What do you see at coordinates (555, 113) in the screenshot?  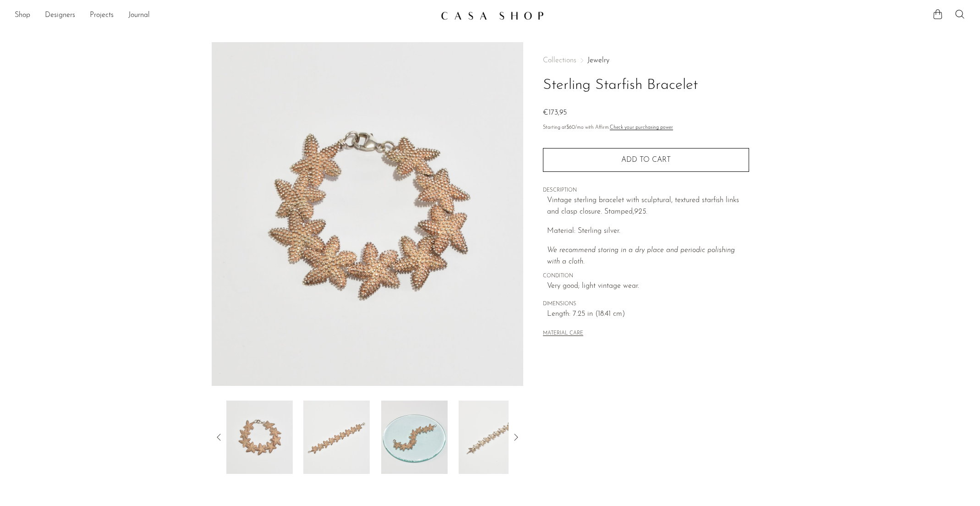 I see `span: €173,95` at bounding box center [555, 113].